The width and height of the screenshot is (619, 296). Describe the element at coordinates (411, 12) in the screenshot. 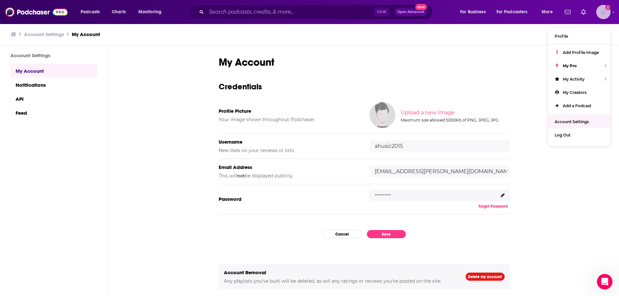

I see `span: Open Advanced` at that location.